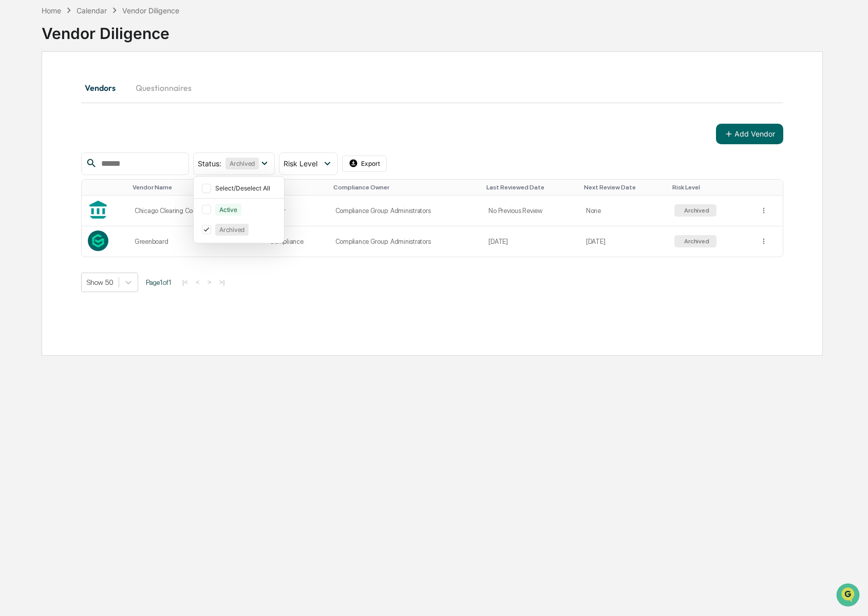 The image size is (868, 616). What do you see at coordinates (196, 241) in the screenshot?
I see `div: Greenboard` at bounding box center [196, 241].